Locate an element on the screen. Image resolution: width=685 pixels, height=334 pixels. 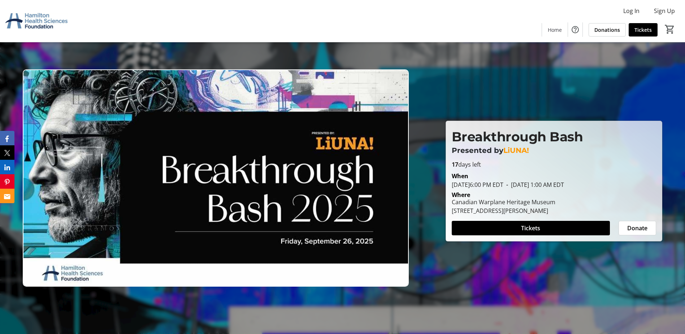
button: Donate is located at coordinates (637, 228).